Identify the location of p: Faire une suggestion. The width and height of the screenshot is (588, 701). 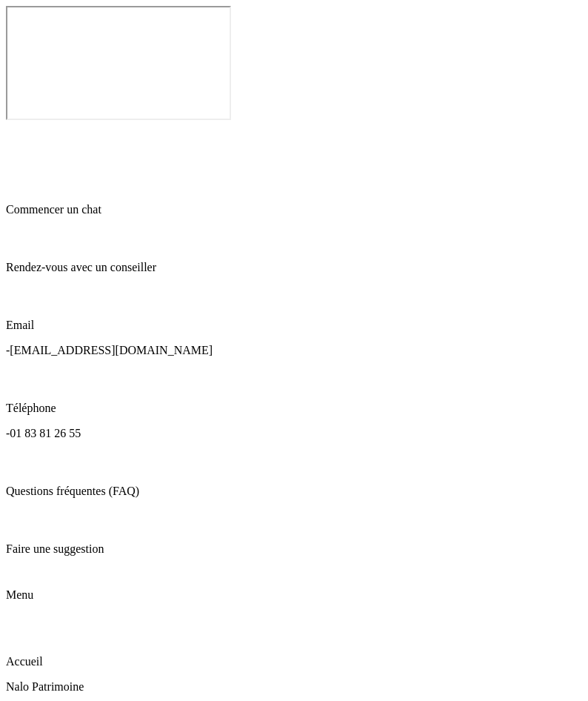
(294, 549).